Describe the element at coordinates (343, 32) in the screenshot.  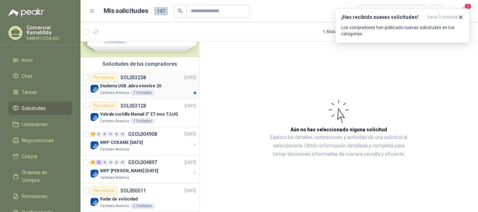
I see `div: 1 - 50 de 56` at that location.